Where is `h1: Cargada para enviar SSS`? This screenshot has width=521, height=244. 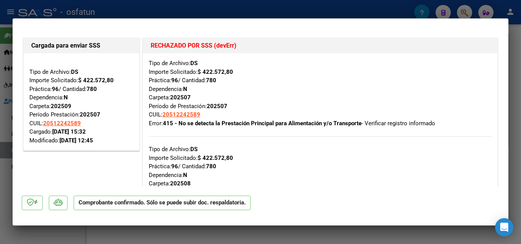 h1: Cargada para enviar SSS is located at coordinates (81, 46).